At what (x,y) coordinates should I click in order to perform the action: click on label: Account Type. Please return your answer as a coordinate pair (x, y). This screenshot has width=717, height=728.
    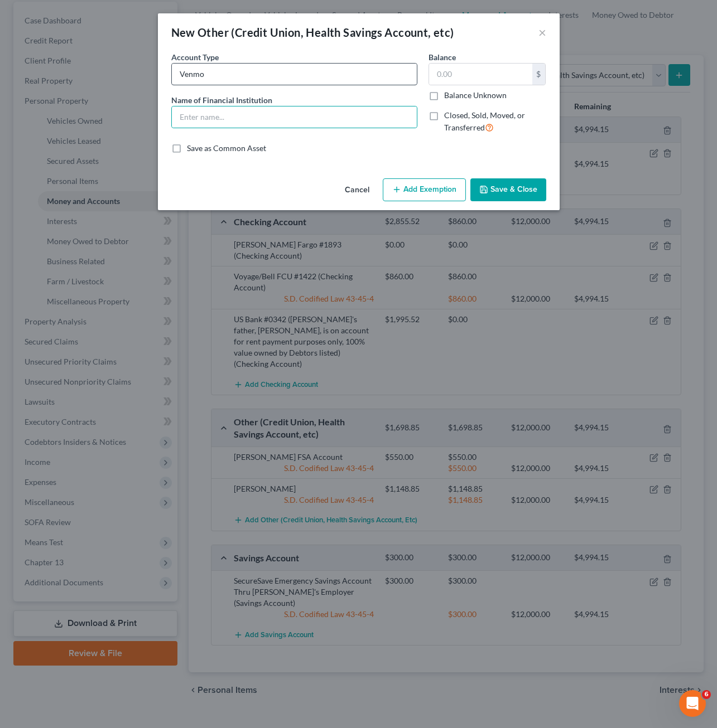
    Looking at the image, I should click on (194, 57).